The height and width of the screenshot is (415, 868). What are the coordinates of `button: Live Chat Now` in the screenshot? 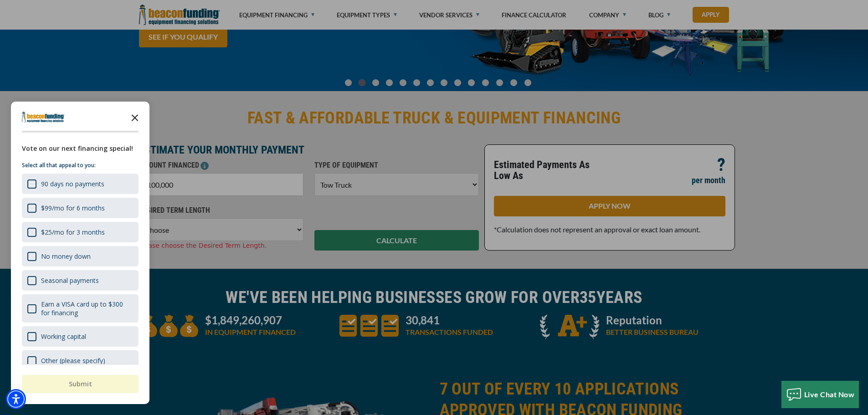 It's located at (821, 395).